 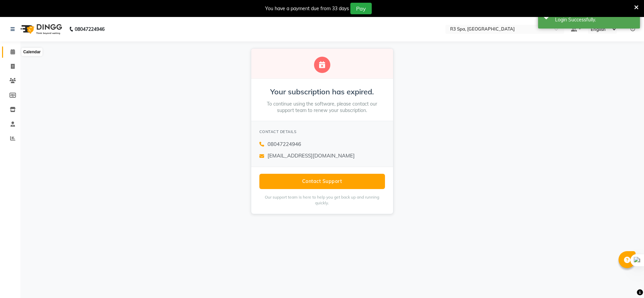 I want to click on span: 08047224946, so click(x=284, y=144).